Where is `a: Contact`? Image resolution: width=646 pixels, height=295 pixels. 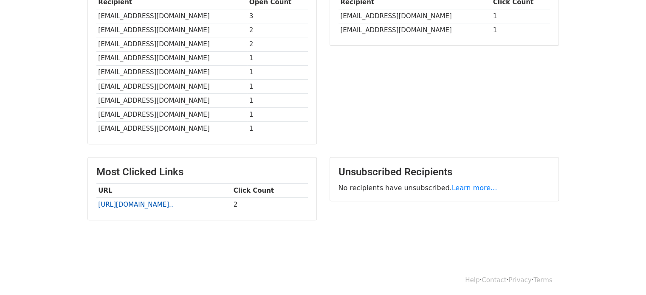 a: Contact is located at coordinates (494, 280).